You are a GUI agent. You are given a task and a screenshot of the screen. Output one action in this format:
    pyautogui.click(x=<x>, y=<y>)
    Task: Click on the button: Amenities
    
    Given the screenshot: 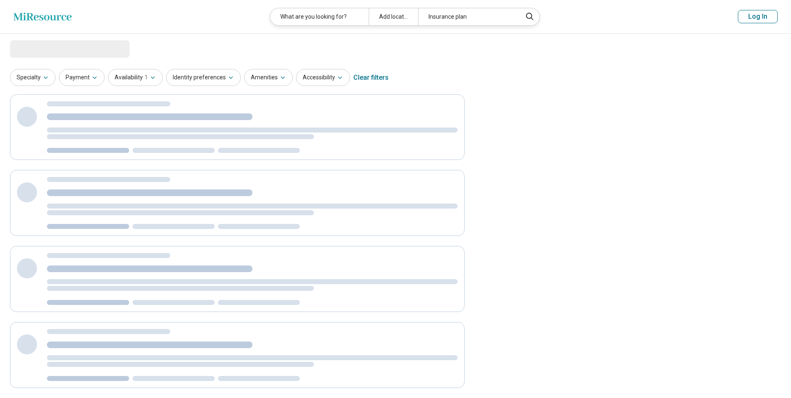 What is the action you would take?
    pyautogui.click(x=268, y=77)
    